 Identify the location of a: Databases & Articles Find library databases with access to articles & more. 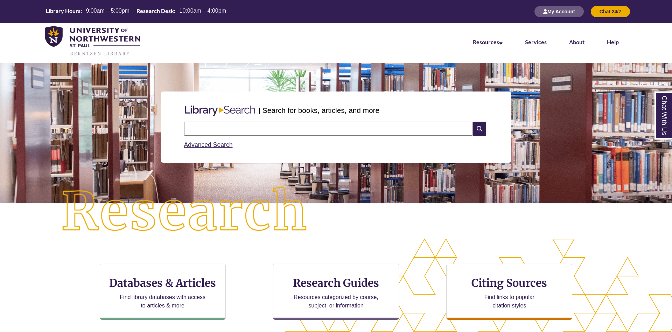
(163, 291).